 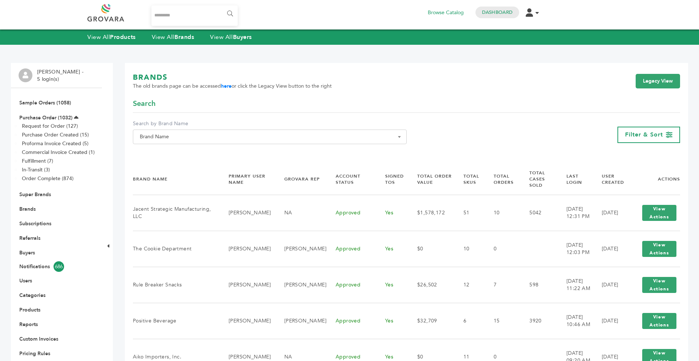 I want to click on strong: Buyers, so click(x=243, y=37).